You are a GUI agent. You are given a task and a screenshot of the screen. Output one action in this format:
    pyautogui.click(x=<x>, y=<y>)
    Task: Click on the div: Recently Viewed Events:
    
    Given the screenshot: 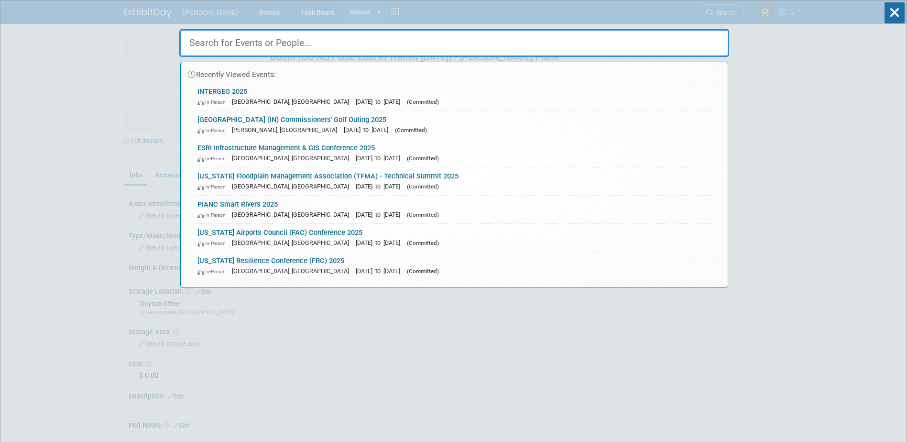 What is the action you would take?
    pyautogui.click(x=454, y=72)
    